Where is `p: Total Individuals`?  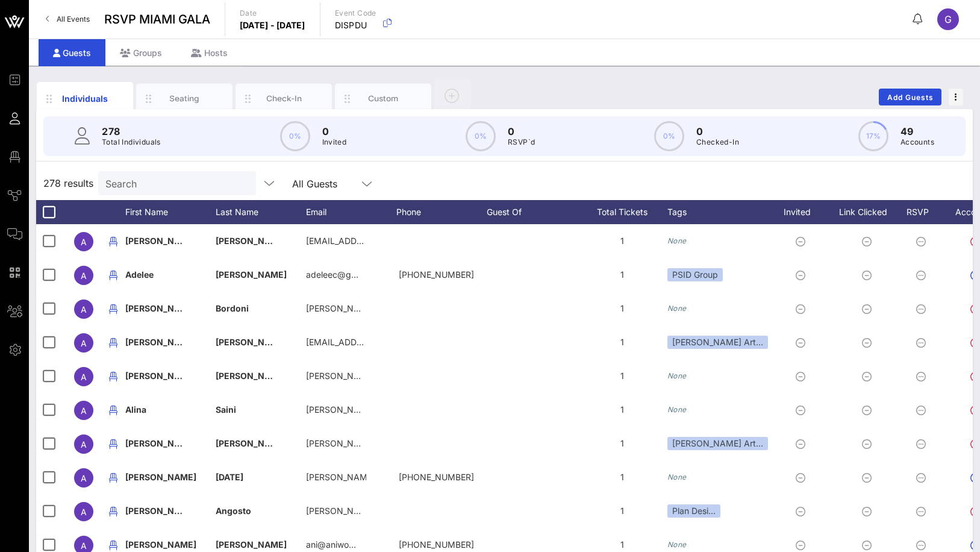
p: Total Individuals is located at coordinates (131, 142).